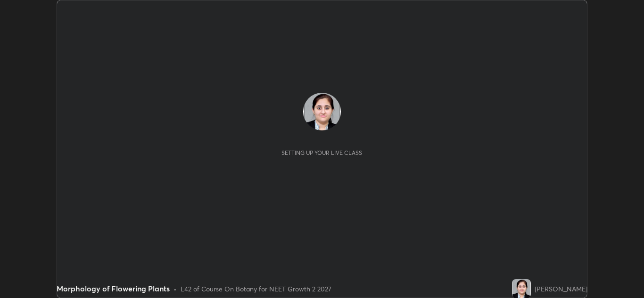 Image resolution: width=644 pixels, height=298 pixels. What do you see at coordinates (113, 289) in the screenshot?
I see `div: Morphology of Flowering Plants` at bounding box center [113, 289].